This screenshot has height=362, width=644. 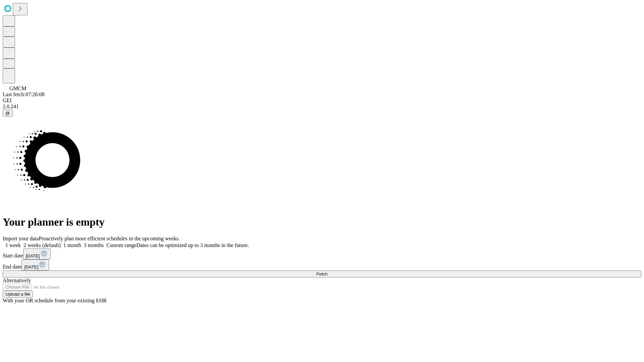 What do you see at coordinates (121, 245) in the screenshot?
I see `span: Custom range` at bounding box center [121, 245].